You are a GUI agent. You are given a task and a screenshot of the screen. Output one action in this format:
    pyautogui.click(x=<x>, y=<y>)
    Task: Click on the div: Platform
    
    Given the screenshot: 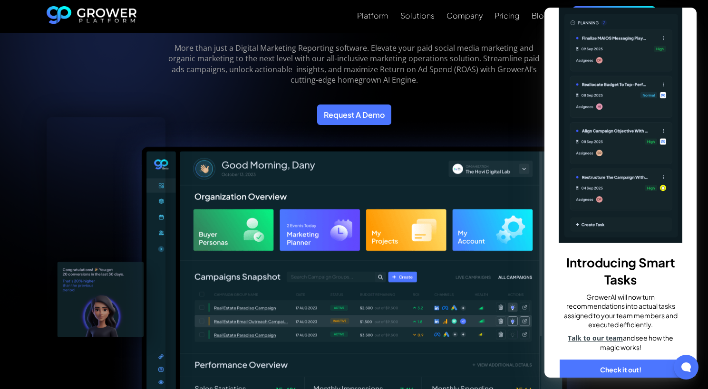 What is the action you would take?
    pyautogui.click(x=373, y=15)
    